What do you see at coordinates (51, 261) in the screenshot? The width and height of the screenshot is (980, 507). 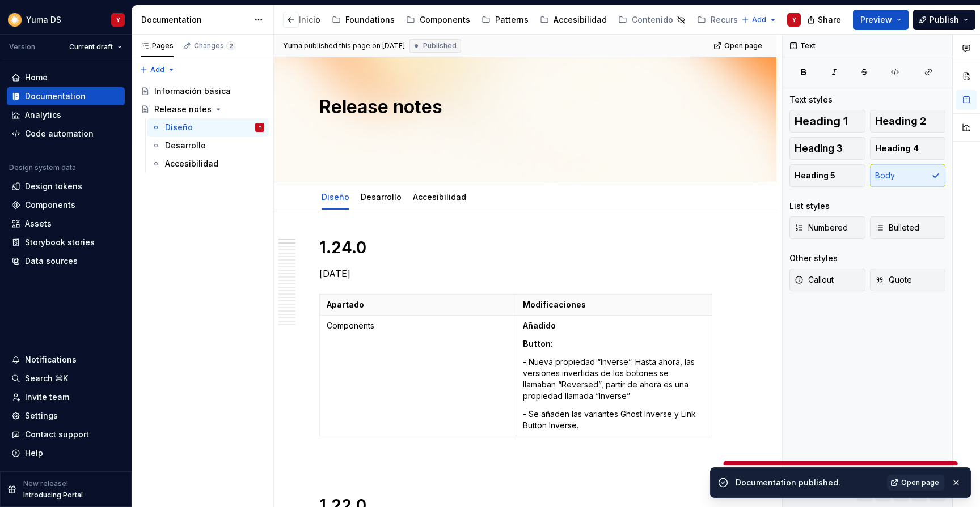 I see `div: Data sources` at bounding box center [51, 261].